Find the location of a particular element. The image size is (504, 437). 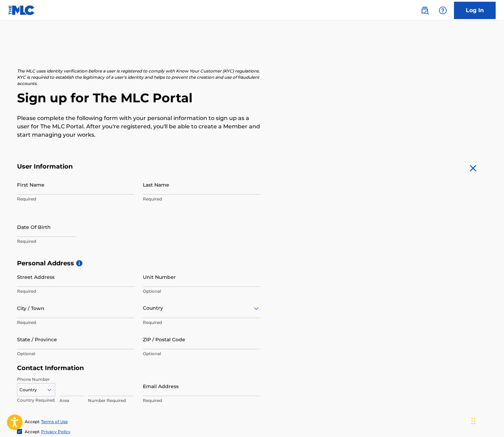

h5: Personal Address is located at coordinates (252, 263).